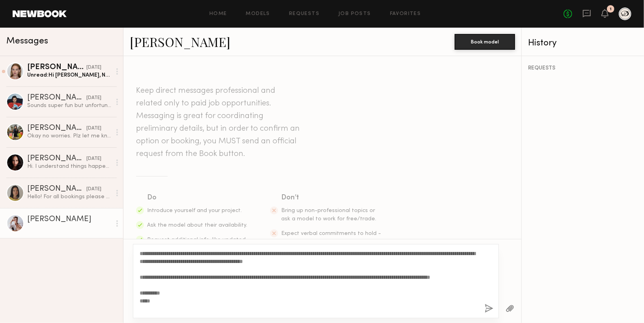 This screenshot has height=323, width=644. What do you see at coordinates (354, 14) in the screenshot?
I see `a: Job Posts` at bounding box center [354, 14].